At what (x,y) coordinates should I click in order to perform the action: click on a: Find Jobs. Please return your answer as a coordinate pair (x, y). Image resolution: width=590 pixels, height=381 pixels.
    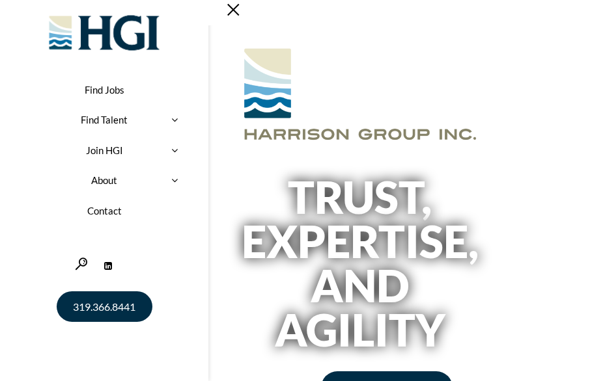
    Looking at the image, I should click on (104, 90).